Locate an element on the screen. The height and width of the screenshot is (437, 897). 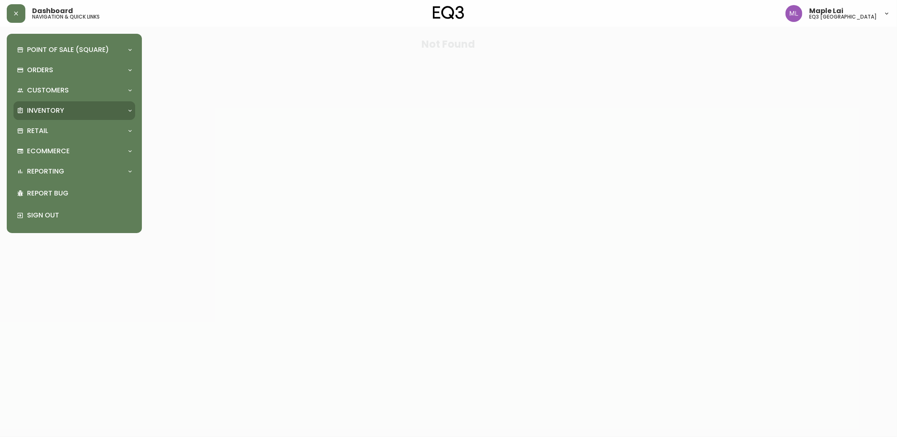
p: Sign Out is located at coordinates (79, 215).